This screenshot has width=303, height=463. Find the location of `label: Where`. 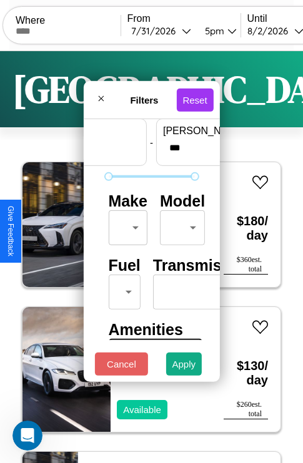

label: Where is located at coordinates (68, 21).